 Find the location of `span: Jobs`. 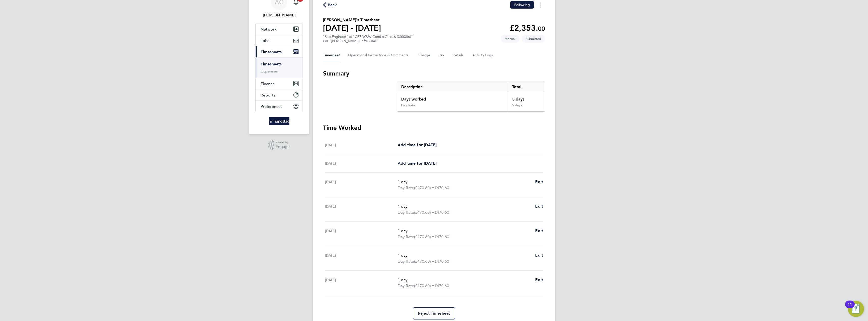

span: Jobs is located at coordinates (265, 40).